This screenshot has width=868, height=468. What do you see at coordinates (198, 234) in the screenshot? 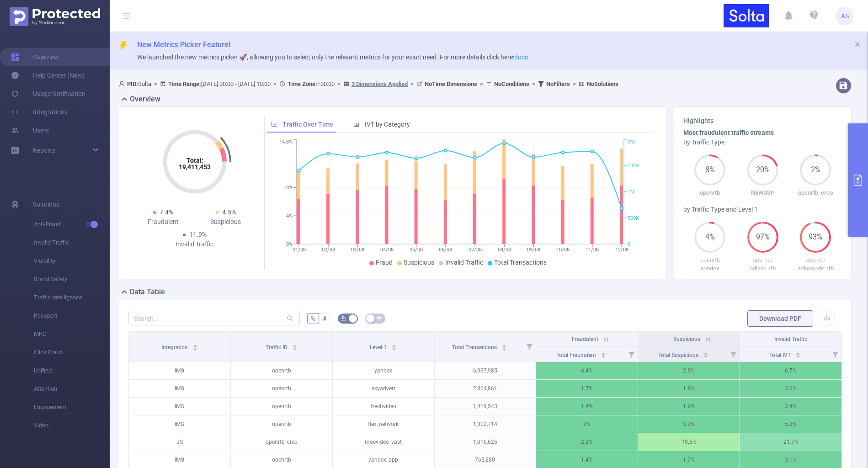
I see `span: 11.9%` at bounding box center [198, 234].